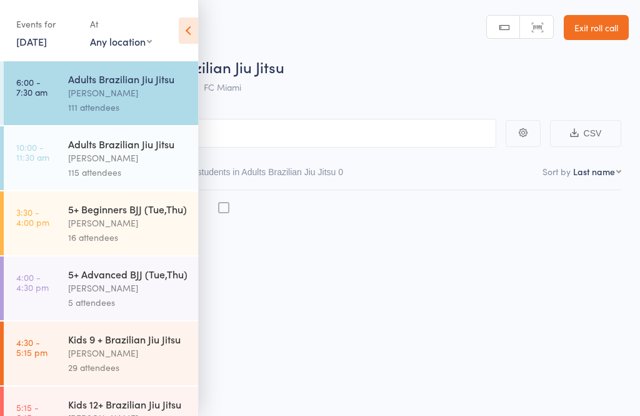  Describe the element at coordinates (127, 274) in the screenshot. I see `div: 5+ Advanced BJJ (Tue,Thu)` at that location.